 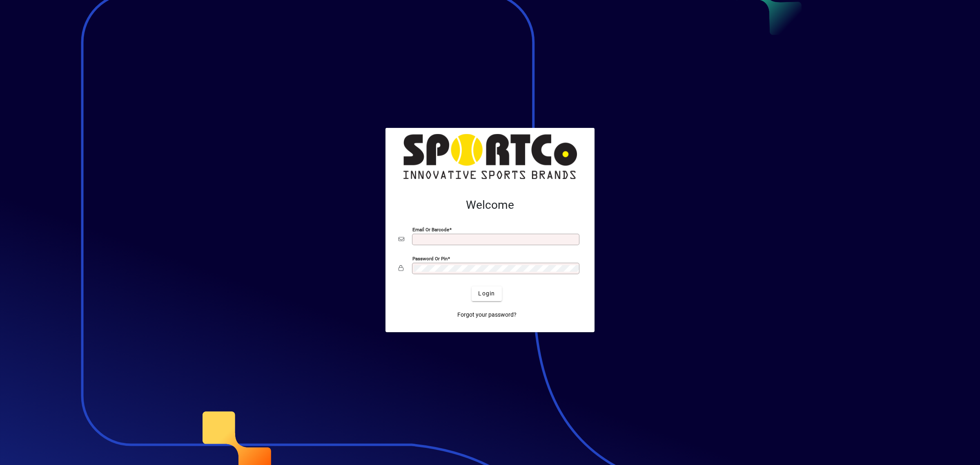 I want to click on a: Forgot your password?, so click(x=487, y=315).